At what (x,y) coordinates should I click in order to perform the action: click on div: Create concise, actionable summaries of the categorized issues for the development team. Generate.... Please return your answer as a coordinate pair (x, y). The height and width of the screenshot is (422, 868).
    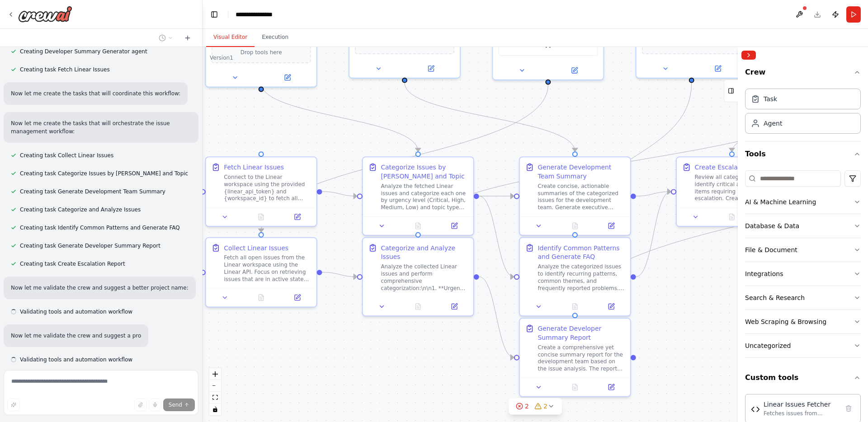
    Looking at the image, I should click on (582, 196).